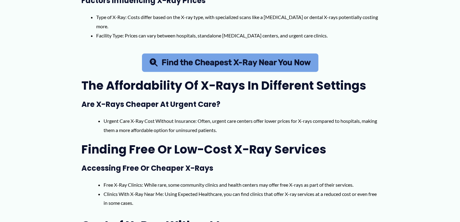  Describe the element at coordinates (230, 104) in the screenshot. I see `h3: Are X-Rays Cheaper at Urgent Care?` at that location.